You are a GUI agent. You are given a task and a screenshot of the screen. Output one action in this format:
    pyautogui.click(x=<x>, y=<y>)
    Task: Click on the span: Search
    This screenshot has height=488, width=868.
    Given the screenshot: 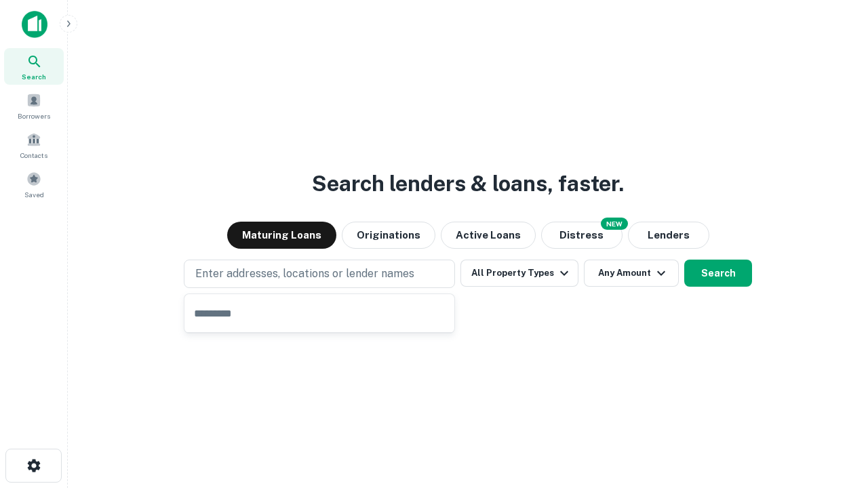 What is the action you would take?
    pyautogui.click(x=34, y=77)
    